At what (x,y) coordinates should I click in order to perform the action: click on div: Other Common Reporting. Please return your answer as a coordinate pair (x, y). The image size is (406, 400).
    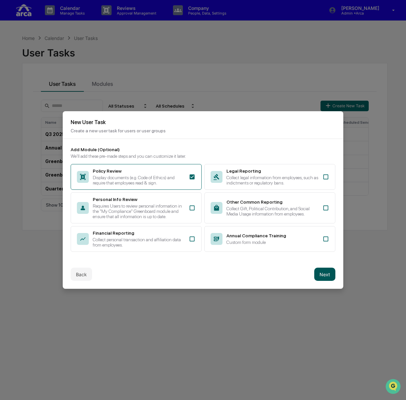
    Looking at the image, I should click on (272, 202).